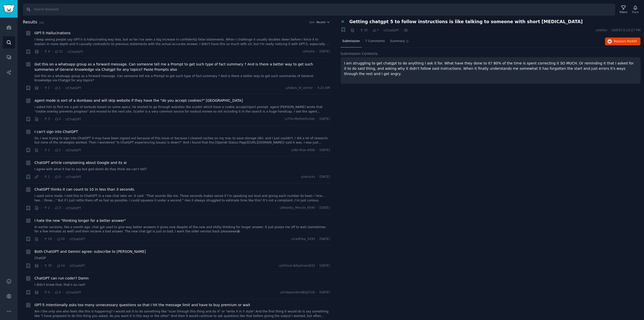 The width and height of the screenshot is (644, 320). I want to click on span: 20, so click(60, 239).